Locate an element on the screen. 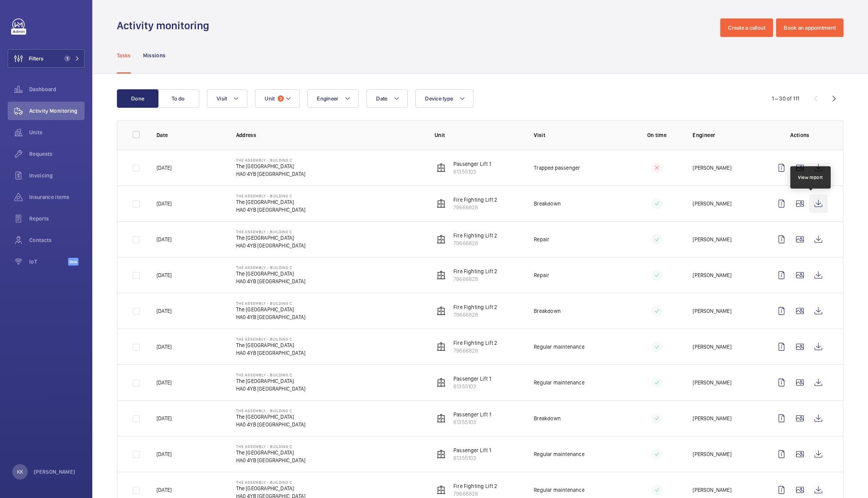 Image resolution: width=868 pixels, height=498 pixels. span: Beta is located at coordinates (73, 262).